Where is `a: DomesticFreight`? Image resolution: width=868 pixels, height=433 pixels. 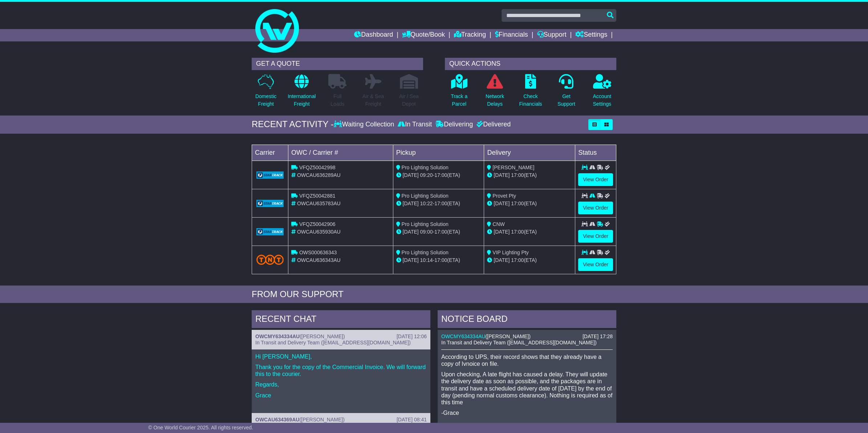 a: DomesticFreight is located at coordinates (266, 93).